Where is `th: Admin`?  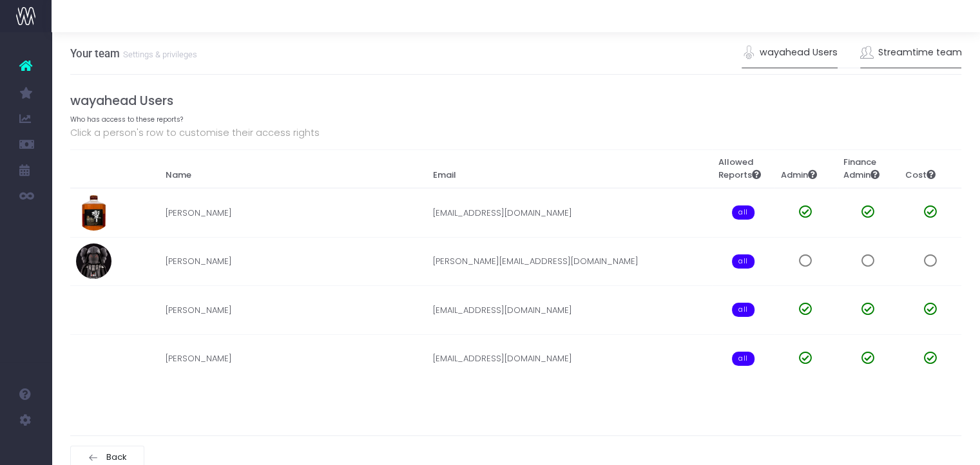
th: Admin is located at coordinates (806, 169).